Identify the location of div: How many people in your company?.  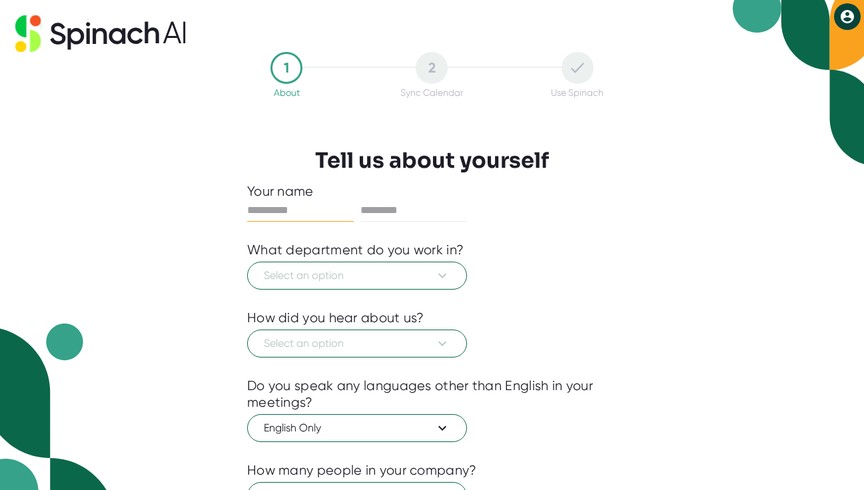
(362, 470).